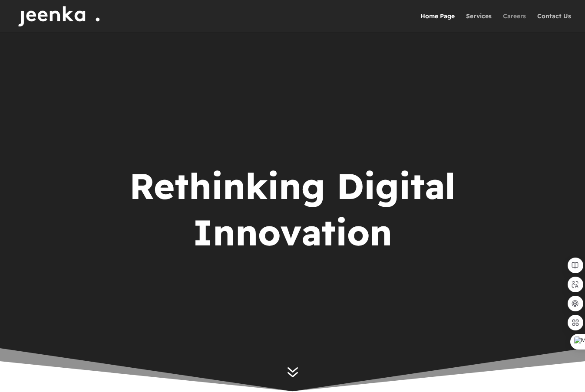  Describe the element at coordinates (554, 22) in the screenshot. I see `a: Contact Us` at that location.